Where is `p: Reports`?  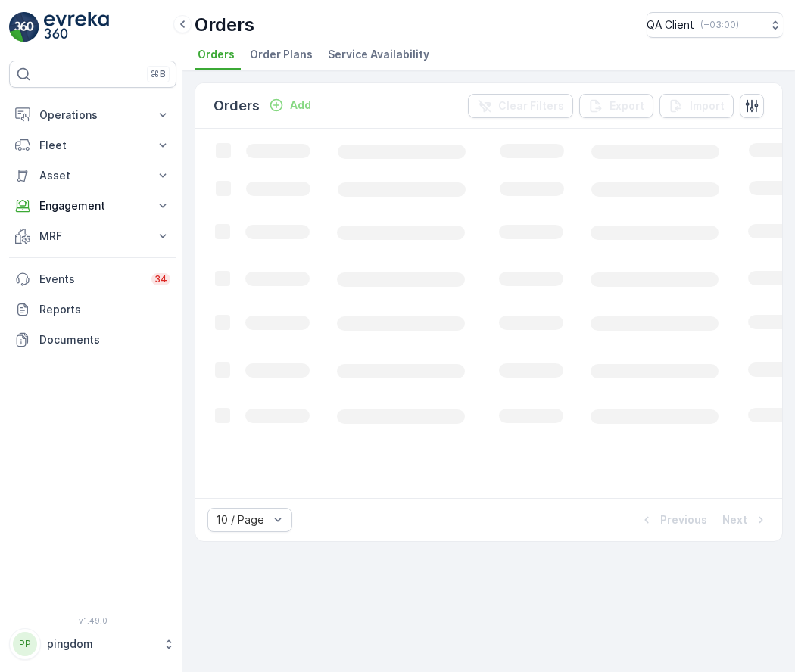 p: Reports is located at coordinates (105, 309).